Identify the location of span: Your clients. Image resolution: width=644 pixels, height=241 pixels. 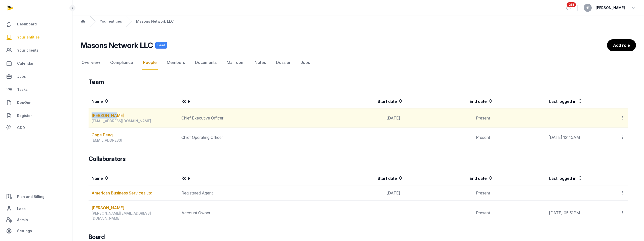
(27, 50).